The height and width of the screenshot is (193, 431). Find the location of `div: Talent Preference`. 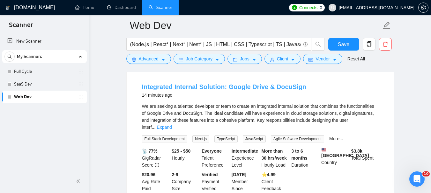

div: Talent Preference is located at coordinates (215, 158).